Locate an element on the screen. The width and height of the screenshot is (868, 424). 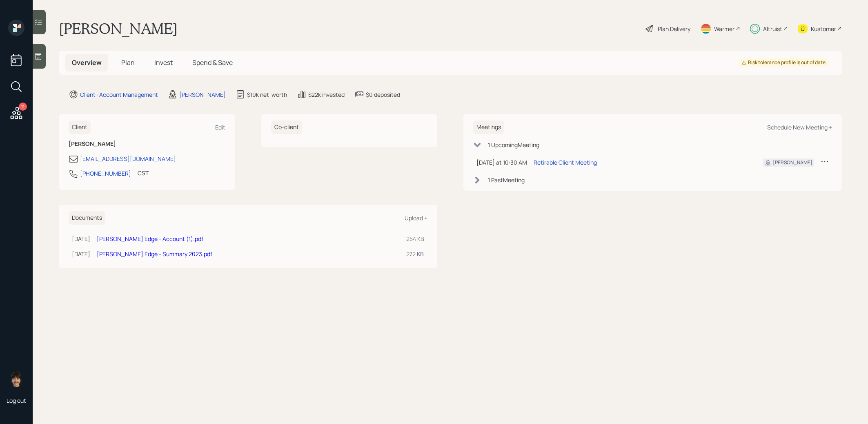
div: Risk tolerance profile is out of date is located at coordinates (784, 62).